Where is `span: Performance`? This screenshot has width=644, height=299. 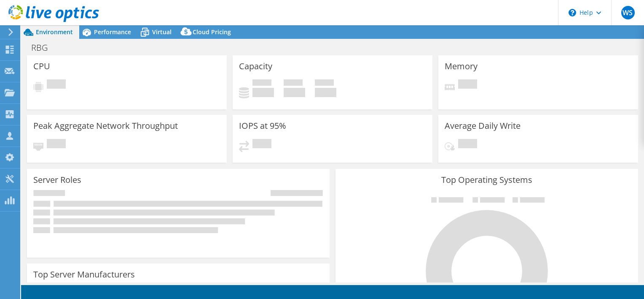 span: Performance is located at coordinates (112, 32).